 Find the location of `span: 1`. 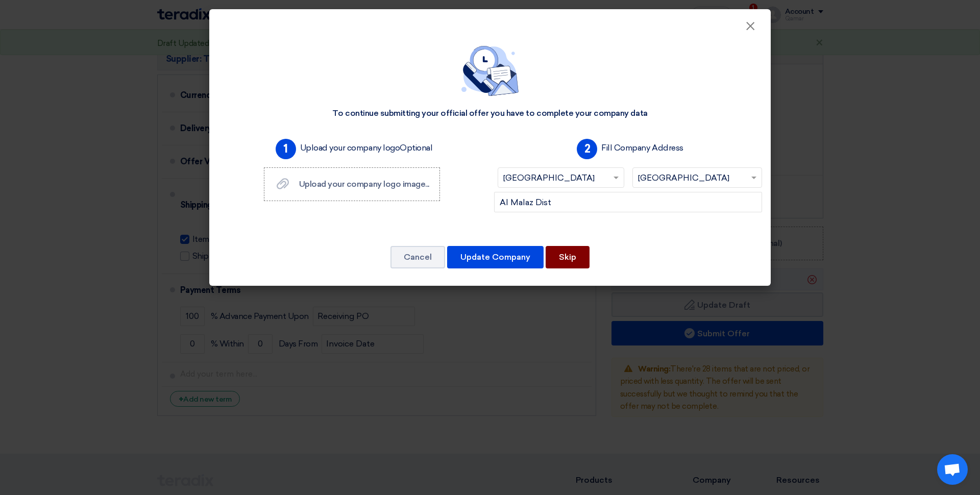

span: 1 is located at coordinates (286, 149).